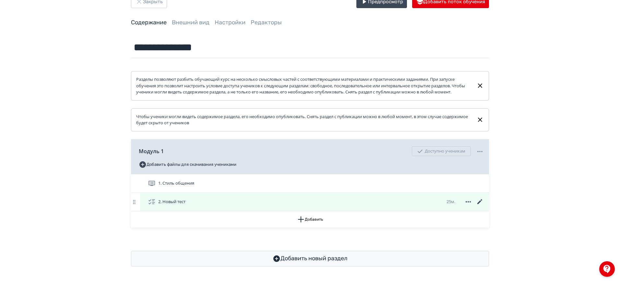  I want to click on div: Чтобы ученики могли видеть содержимое раздела, его необходимо опубликовать. Снять раздел с публик..., so click(303, 120).